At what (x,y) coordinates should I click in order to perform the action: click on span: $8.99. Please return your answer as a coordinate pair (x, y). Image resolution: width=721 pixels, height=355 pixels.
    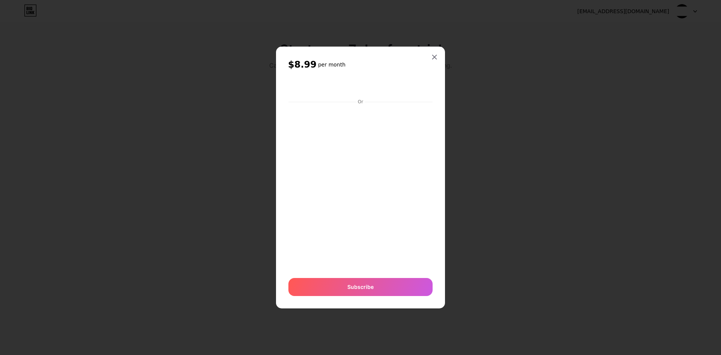
    Looking at the image, I should click on (302, 65).